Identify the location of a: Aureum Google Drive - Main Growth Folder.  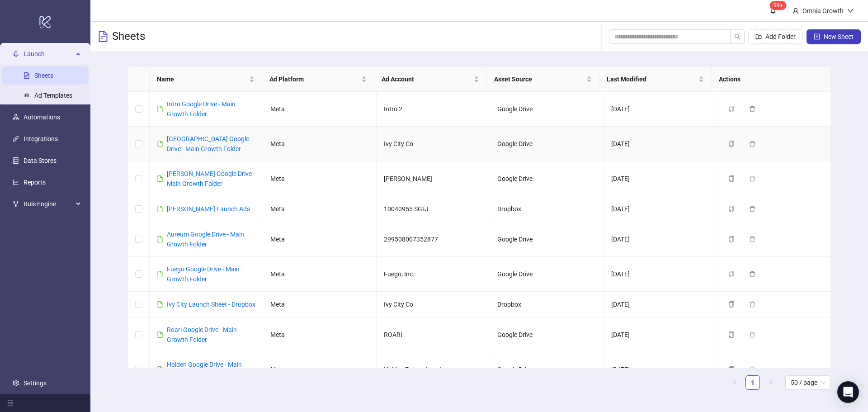
(205, 240).